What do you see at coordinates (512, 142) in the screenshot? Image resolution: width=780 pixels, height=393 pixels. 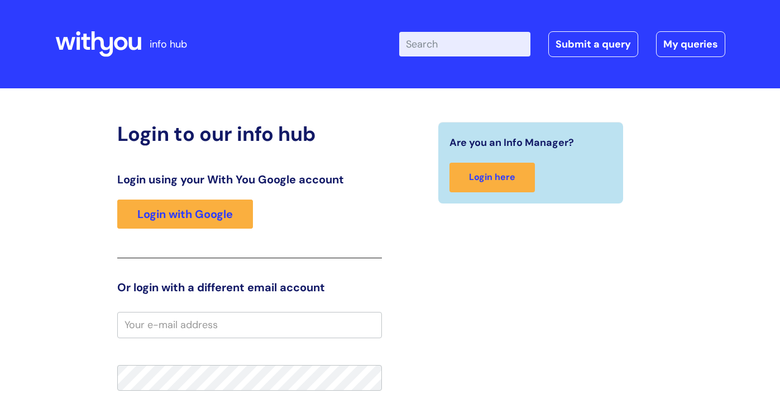 I see `span: Are you an Info Manager?` at bounding box center [512, 142].